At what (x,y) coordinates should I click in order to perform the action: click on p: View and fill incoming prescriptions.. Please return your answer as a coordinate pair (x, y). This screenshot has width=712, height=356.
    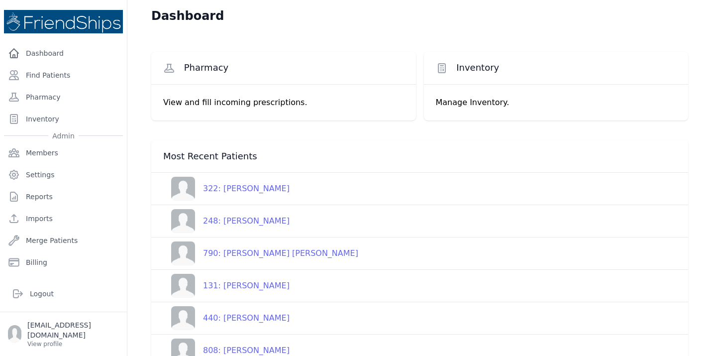
    Looking at the image, I should click on (284, 103).